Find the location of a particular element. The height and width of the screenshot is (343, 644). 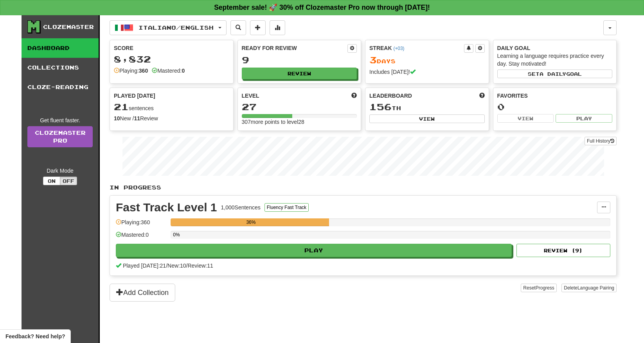

strong: 10 is located at coordinates (117, 118).